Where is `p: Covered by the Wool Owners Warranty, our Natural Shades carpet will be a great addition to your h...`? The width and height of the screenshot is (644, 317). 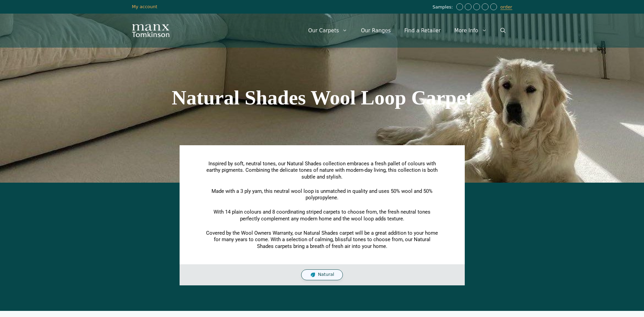 p: Covered by the Wool Owners Warranty, our Natural Shades carpet will be a great addition to your h... is located at coordinates (322, 239).